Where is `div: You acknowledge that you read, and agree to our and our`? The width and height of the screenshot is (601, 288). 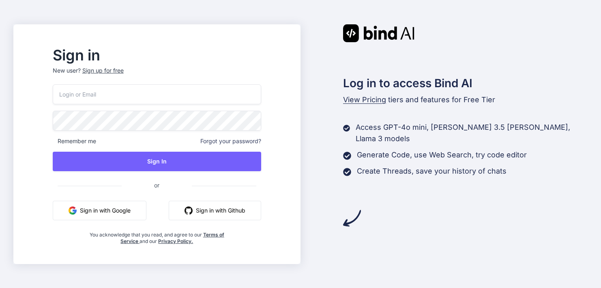
div: You acknowledge that you read, and agree to our and our is located at coordinates (157, 236).